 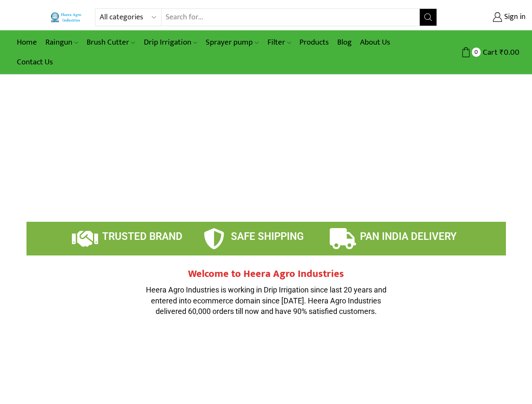 I want to click on a: Sign in, so click(x=487, y=17).